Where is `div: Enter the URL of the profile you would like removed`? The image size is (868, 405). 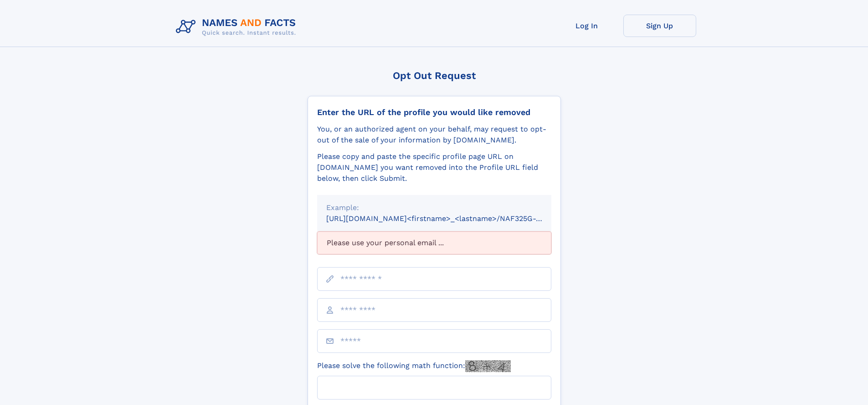
div: Enter the URL of the profile you would like removed is located at coordinates (434, 112).